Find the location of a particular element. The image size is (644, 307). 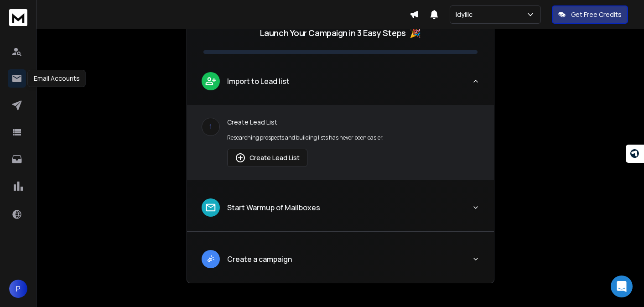

button: P is located at coordinates (18, 288).